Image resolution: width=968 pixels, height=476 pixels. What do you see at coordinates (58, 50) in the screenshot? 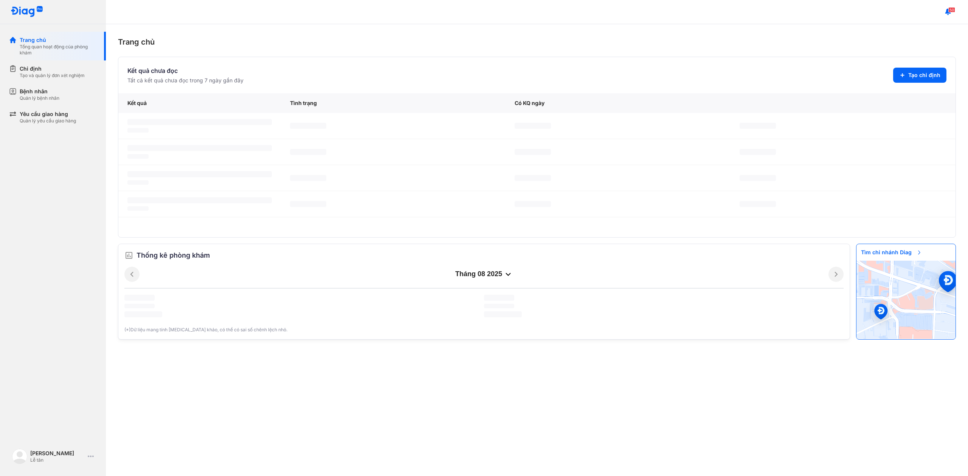
I see `div: Tổng quan hoạt động của phòng khám` at bounding box center [58, 50].